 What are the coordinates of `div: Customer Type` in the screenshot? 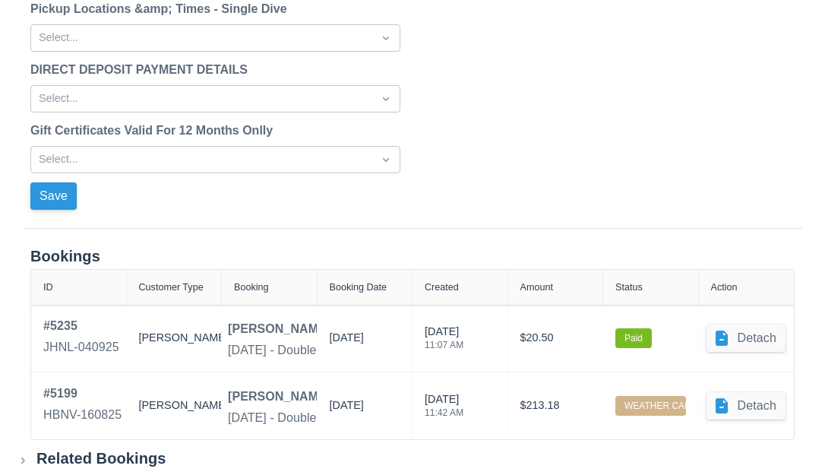 It's located at (171, 287).